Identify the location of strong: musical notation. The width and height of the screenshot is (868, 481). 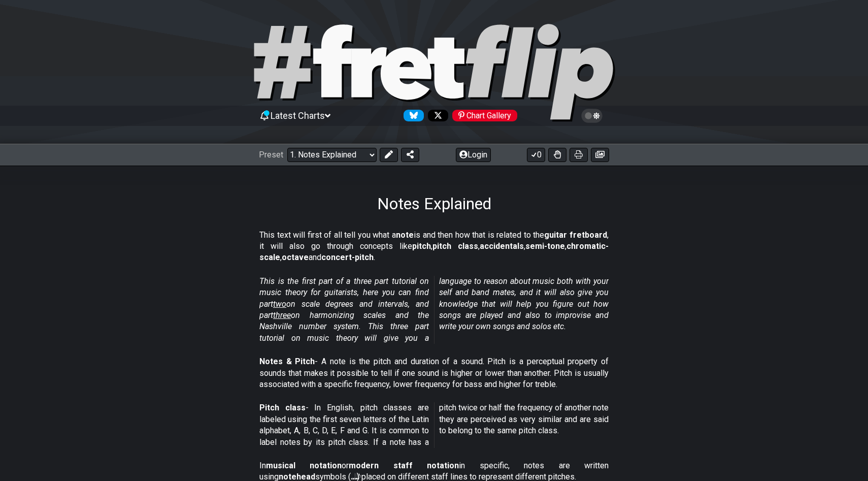
(303, 465).